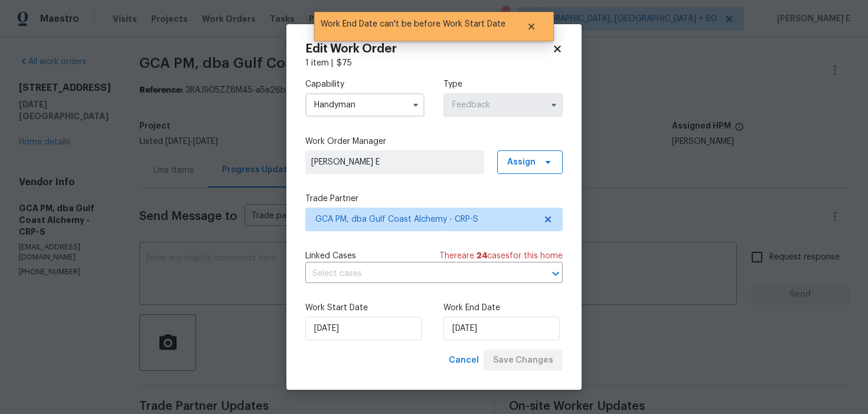 Image resolution: width=868 pixels, height=414 pixels. What do you see at coordinates (503, 308) in the screenshot?
I see `label: Work End Date` at bounding box center [503, 308].